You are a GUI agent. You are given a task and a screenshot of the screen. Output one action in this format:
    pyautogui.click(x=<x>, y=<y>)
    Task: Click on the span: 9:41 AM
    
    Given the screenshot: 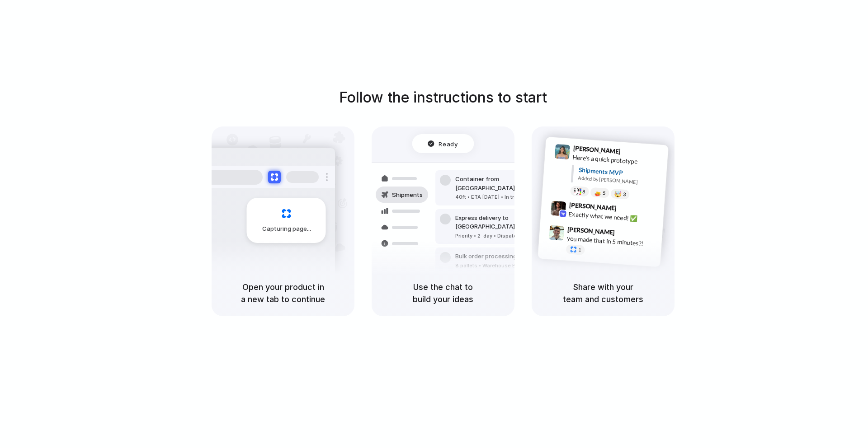 What is the action you would take?
    pyautogui.click(x=632, y=153)
    